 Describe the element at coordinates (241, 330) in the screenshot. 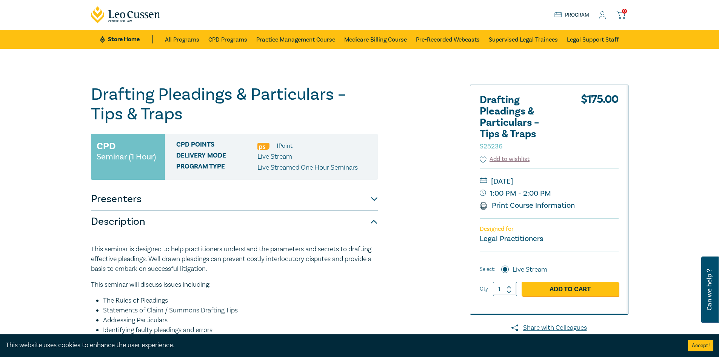

I see `li: Identifying faulty pleadings and errors` at that location.